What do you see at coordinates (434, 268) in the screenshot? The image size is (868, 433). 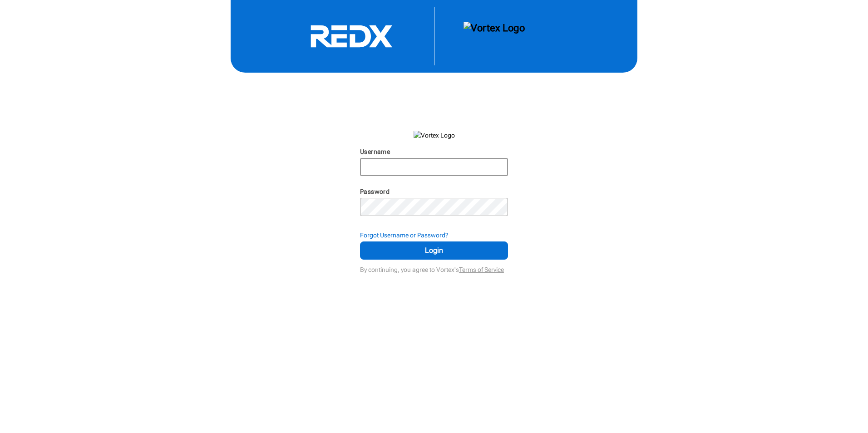 I see `div: By continuing, you agree to Vortex's` at bounding box center [434, 268].